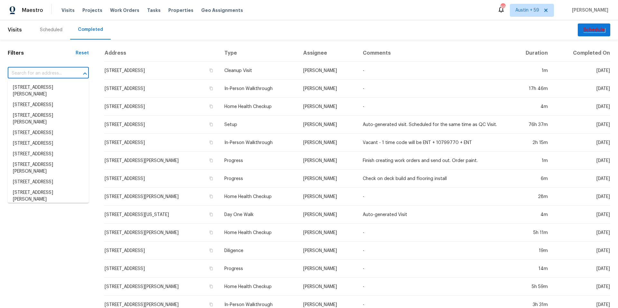 The image size is (618, 308). What do you see at coordinates (503, 7) in the screenshot?
I see `div: 698` at bounding box center [503, 7].